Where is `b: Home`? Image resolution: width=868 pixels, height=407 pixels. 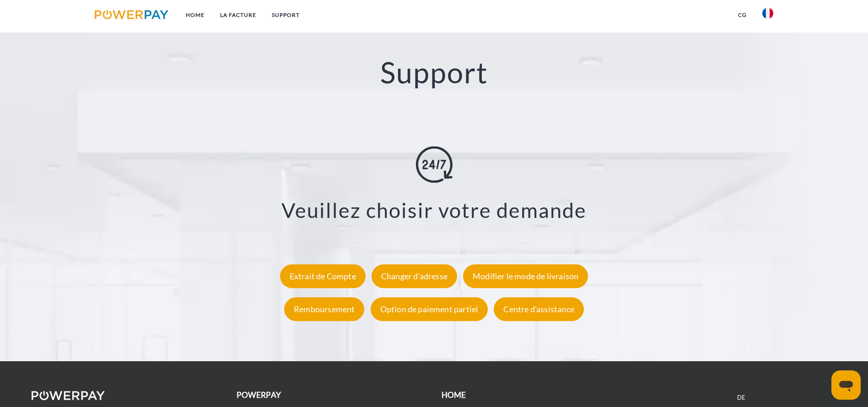 b: Home is located at coordinates (454, 394).